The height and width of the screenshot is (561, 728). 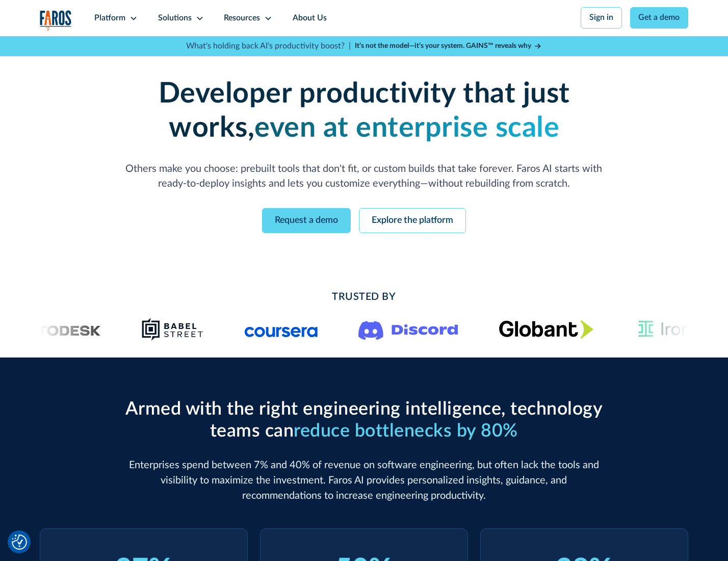 I want to click on div: Resources, so click(x=242, y=18).